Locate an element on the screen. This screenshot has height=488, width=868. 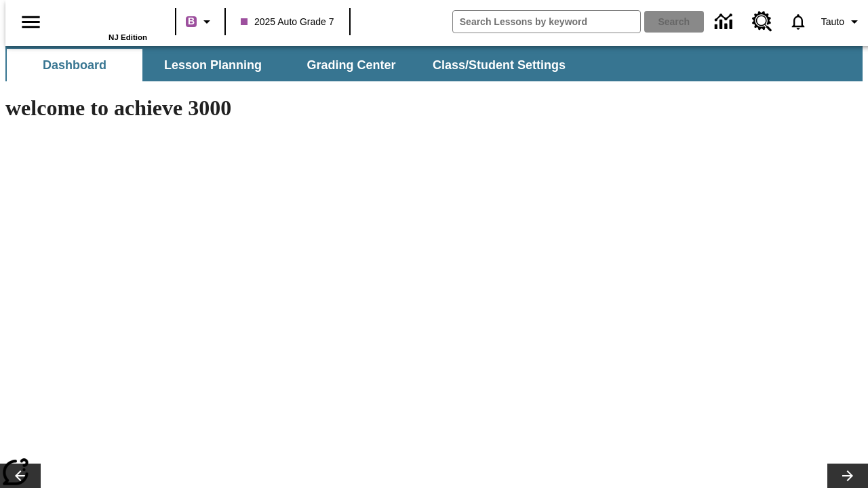
input: search field is located at coordinates (547, 22).